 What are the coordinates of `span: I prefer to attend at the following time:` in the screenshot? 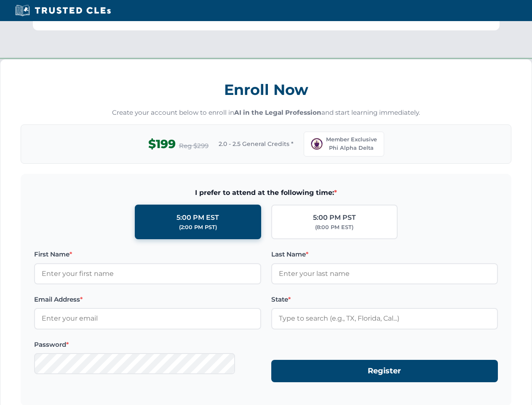 It's located at (266, 193).